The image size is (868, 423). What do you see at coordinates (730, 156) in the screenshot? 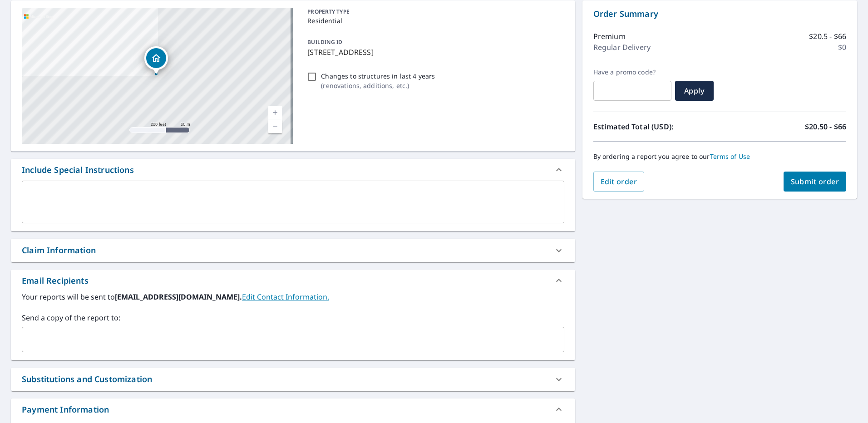
I see `a: Terms of Use` at bounding box center [730, 156].